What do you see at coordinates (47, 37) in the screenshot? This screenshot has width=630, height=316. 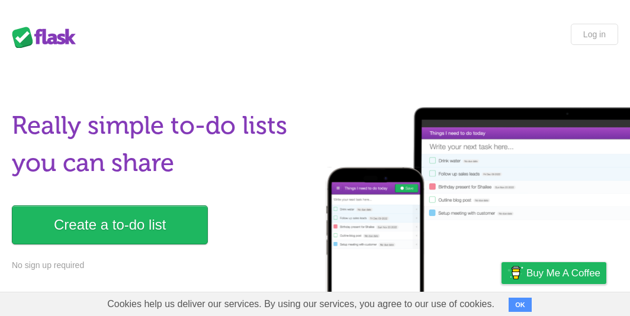 I see `div: Flask Lists` at bounding box center [47, 37].